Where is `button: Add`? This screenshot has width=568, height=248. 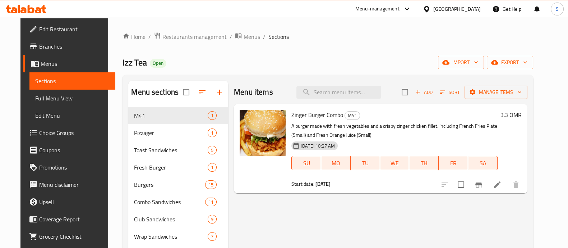 button: Add is located at coordinates (424, 92).